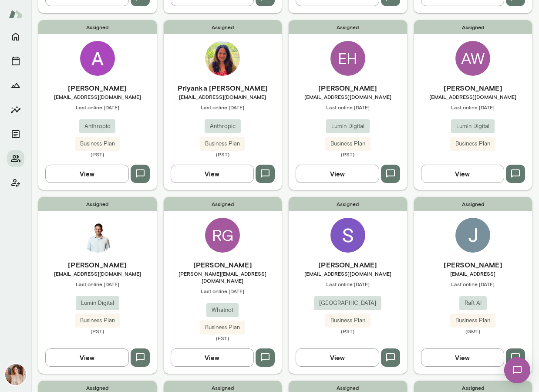 Image resolution: width=539 pixels, height=392 pixels. Describe the element at coordinates (222, 310) in the screenshot. I see `span: Whatnot` at that location.